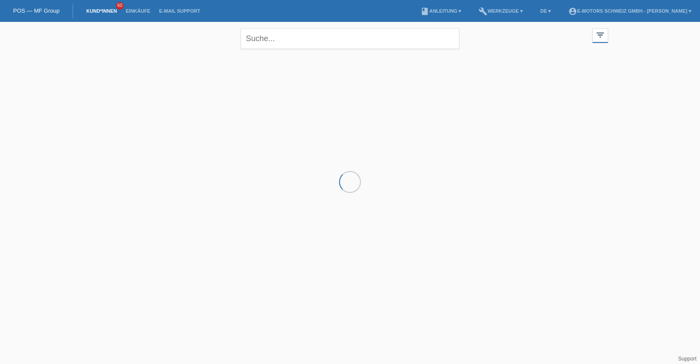 The width and height of the screenshot is (700, 364). Describe the element at coordinates (425, 11) in the screenshot. I see `i: book` at that location.